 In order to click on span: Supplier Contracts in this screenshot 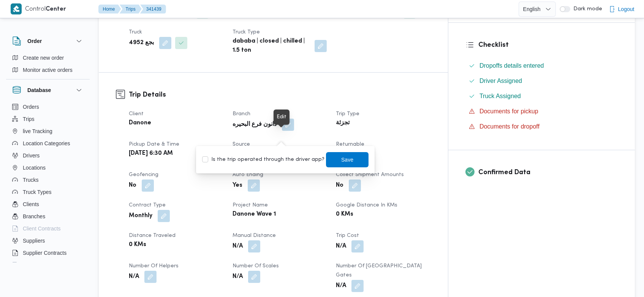, I will do `click(44, 253)`.